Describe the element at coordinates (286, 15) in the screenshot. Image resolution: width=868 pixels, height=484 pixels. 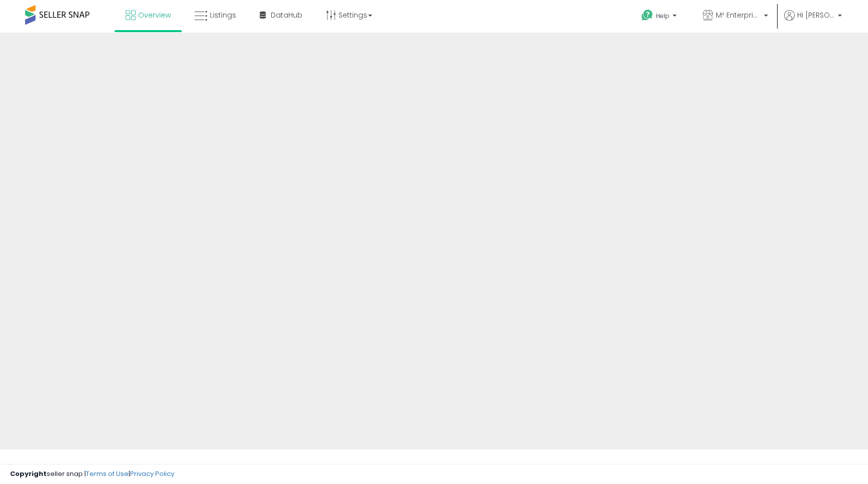
I see `span: DataHub` at that location.